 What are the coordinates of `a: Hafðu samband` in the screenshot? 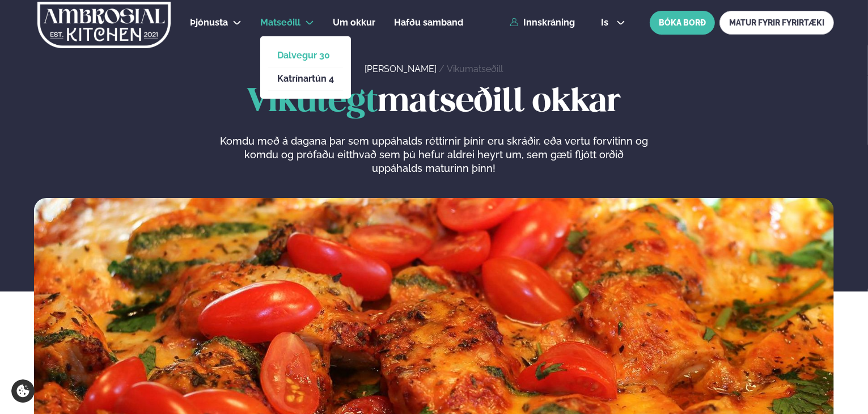 It's located at (429, 23).